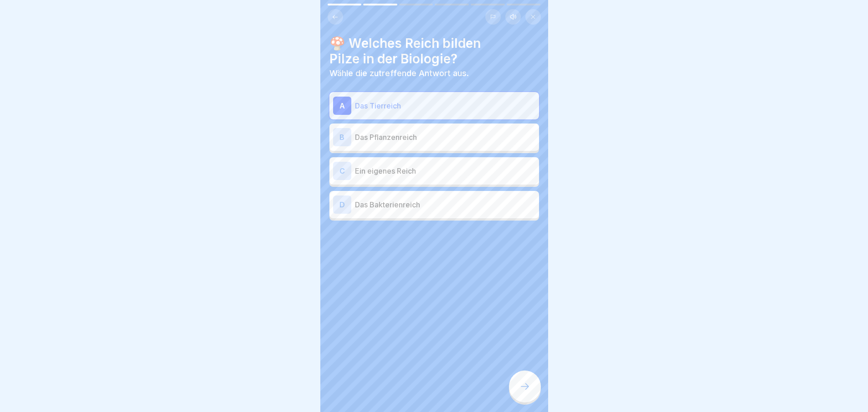 Image resolution: width=868 pixels, height=412 pixels. Describe the element at coordinates (446, 137) in the screenshot. I see `p: Das Pflanzenreich` at that location.